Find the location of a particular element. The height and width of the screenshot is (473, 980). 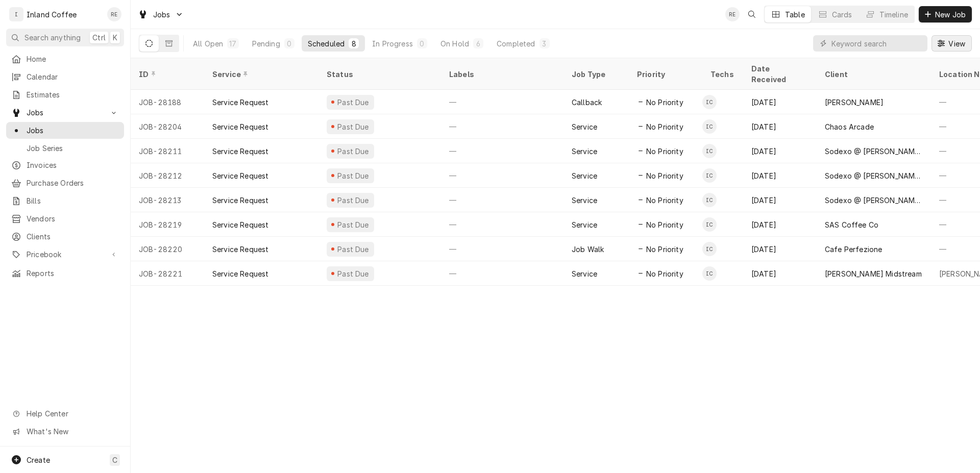

a: Estimates is located at coordinates (65, 95).